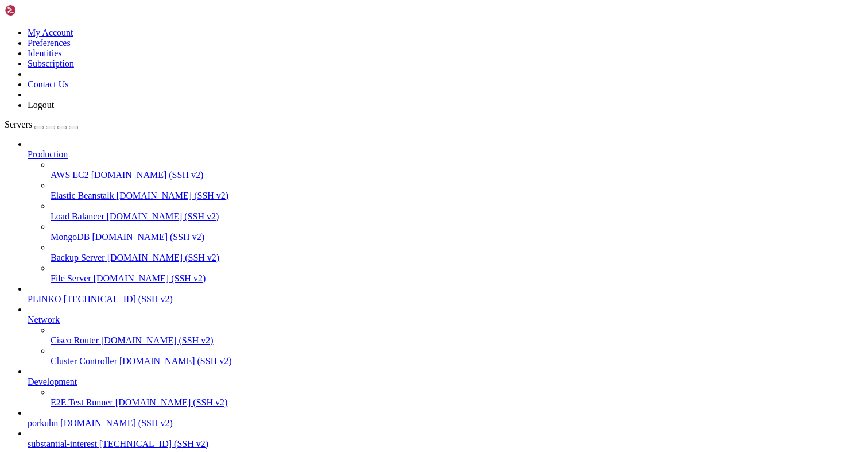  I want to click on li: Development, so click(446, 387).